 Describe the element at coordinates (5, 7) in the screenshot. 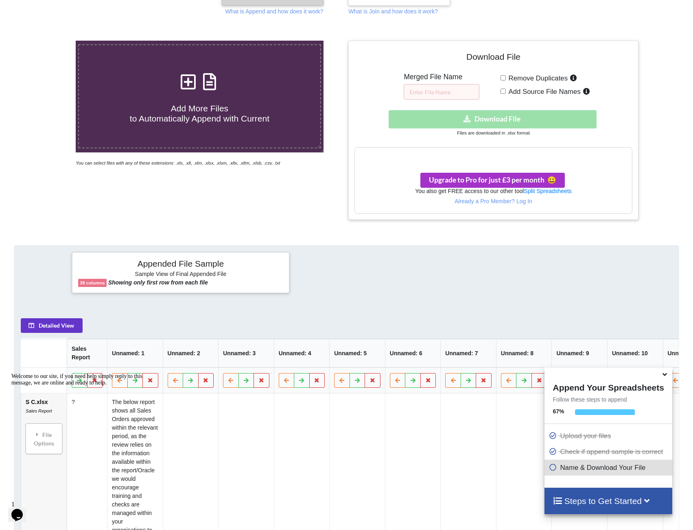

I see `span: 1` at that location.